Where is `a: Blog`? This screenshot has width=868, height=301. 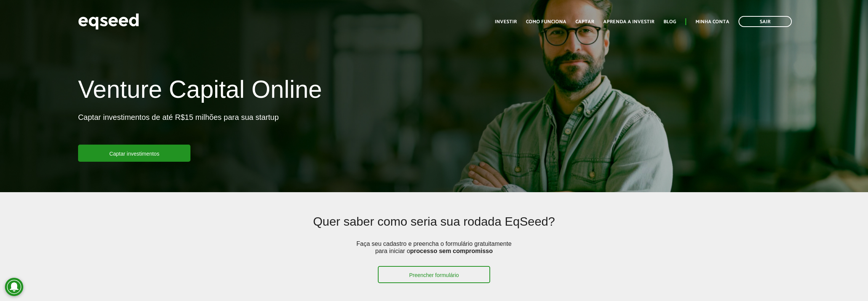
a: Blog is located at coordinates (669, 22).